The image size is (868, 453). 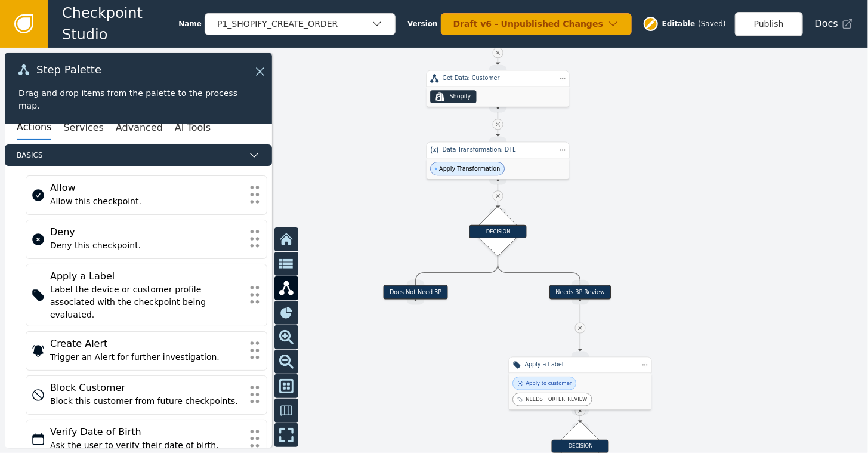 What do you see at coordinates (146, 245) in the screenshot?
I see `div: Deny this checkpoint.` at bounding box center [146, 245].